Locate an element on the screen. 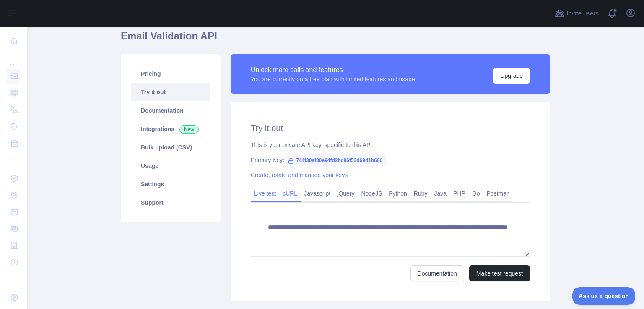  div: This is your private API key, specific to this API. is located at coordinates (390, 144).